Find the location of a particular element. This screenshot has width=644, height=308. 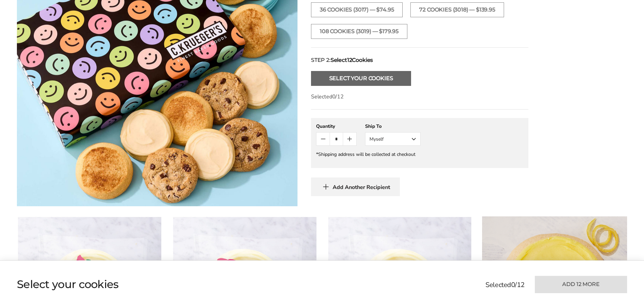

button: Count plus is located at coordinates (349, 139).